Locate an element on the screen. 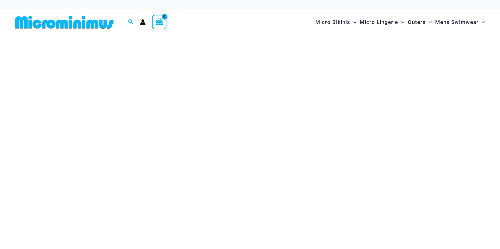 This screenshot has height=249, width=500. a: Account icon link is located at coordinates (143, 22).